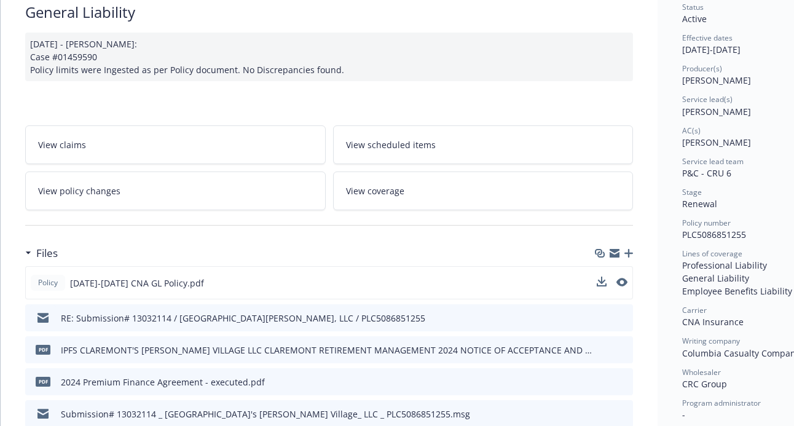 The width and height of the screenshot is (794, 426). I want to click on span: Wholesaler, so click(701, 372).